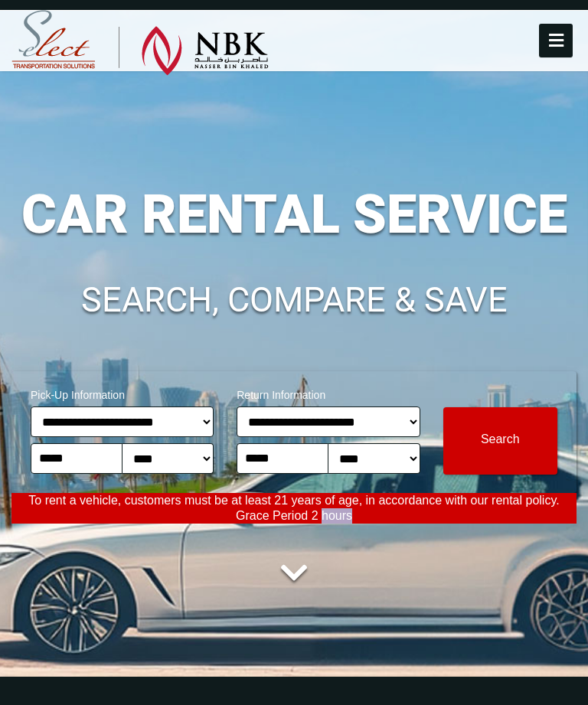  I want to click on button: Modify Search, so click(501, 441).